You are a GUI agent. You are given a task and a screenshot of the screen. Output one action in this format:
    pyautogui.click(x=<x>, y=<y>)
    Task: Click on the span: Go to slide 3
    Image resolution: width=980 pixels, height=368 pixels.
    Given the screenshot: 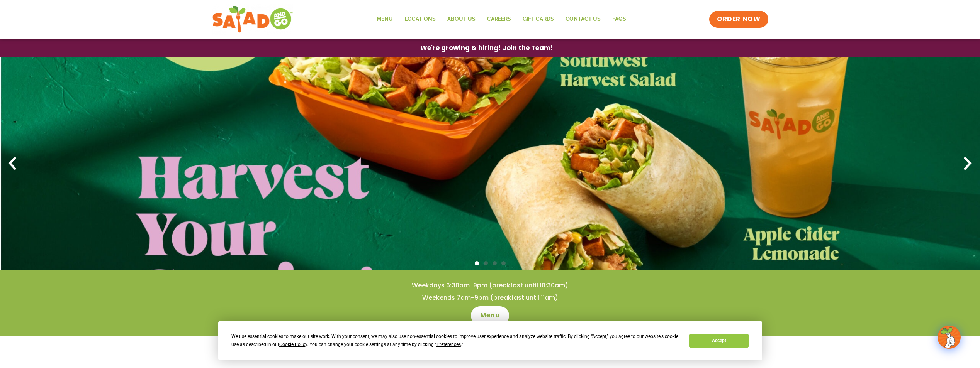 What is the action you would take?
    pyautogui.click(x=494, y=263)
    